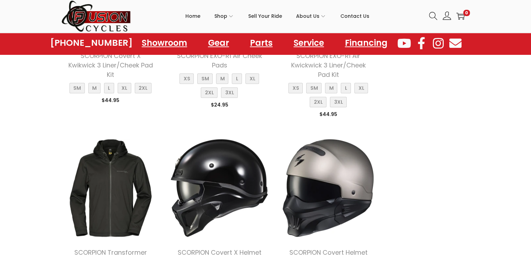 This screenshot has width=531, height=255. I want to click on a: Sell Your Ride, so click(265, 16).